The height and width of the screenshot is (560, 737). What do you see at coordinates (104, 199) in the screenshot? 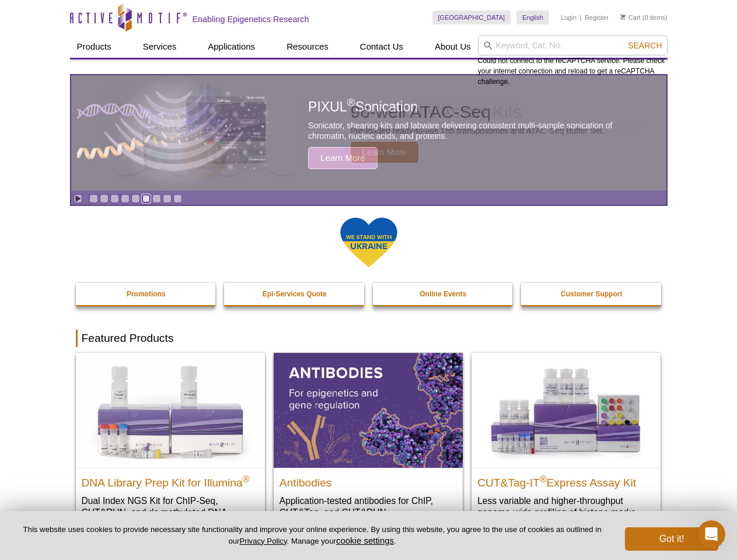
I see `a: Go to slide 2` at bounding box center [104, 199].